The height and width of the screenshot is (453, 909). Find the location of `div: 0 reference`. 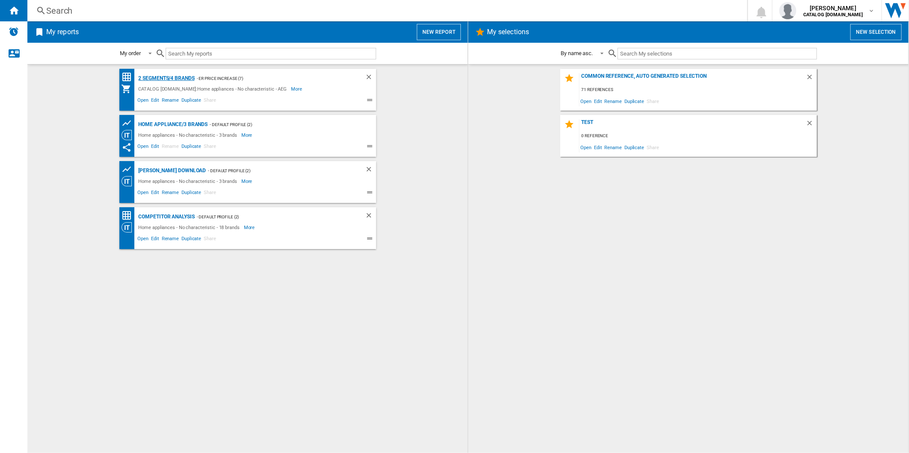

div: 0 reference is located at coordinates (698, 136).